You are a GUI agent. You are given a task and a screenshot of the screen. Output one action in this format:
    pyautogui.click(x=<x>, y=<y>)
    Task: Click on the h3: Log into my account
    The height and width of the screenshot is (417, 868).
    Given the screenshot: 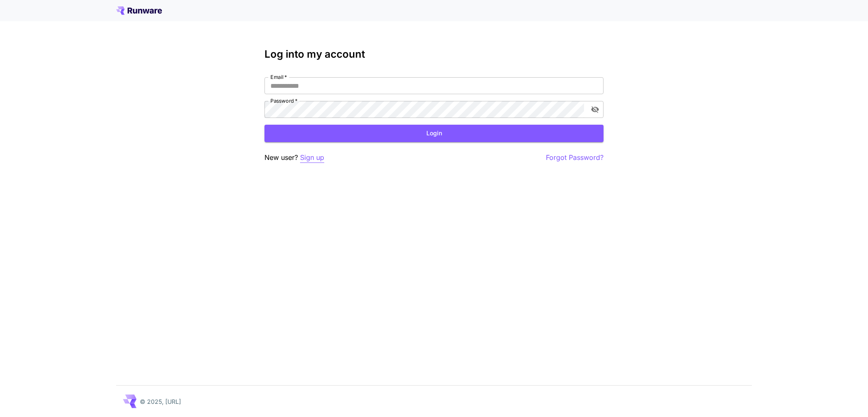 What is the action you would take?
    pyautogui.click(x=434, y=54)
    